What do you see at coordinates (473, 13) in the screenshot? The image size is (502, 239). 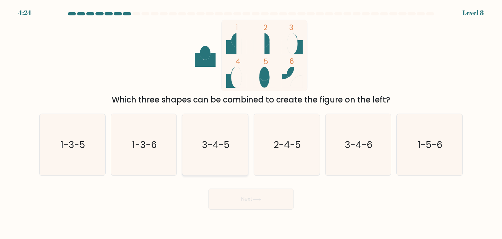 I see `div: Level 8` at bounding box center [473, 13].